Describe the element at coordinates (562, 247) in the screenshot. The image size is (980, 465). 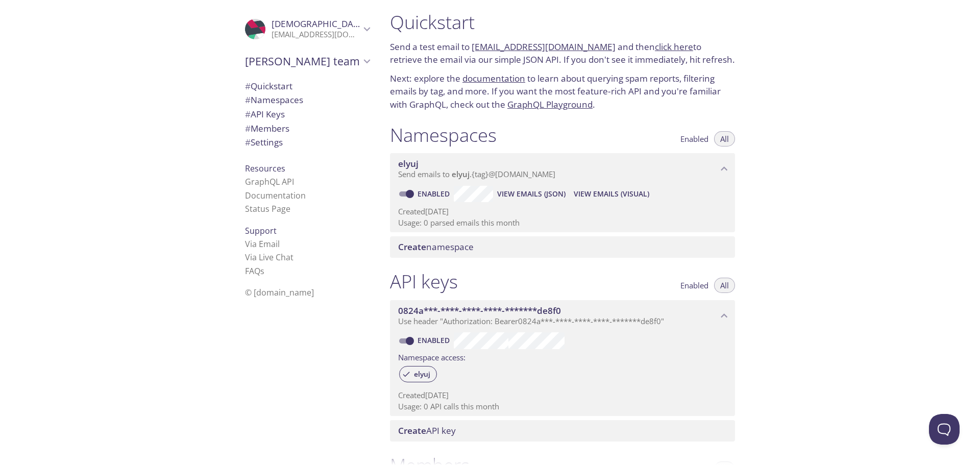
I see `div: Create namespace` at that location.